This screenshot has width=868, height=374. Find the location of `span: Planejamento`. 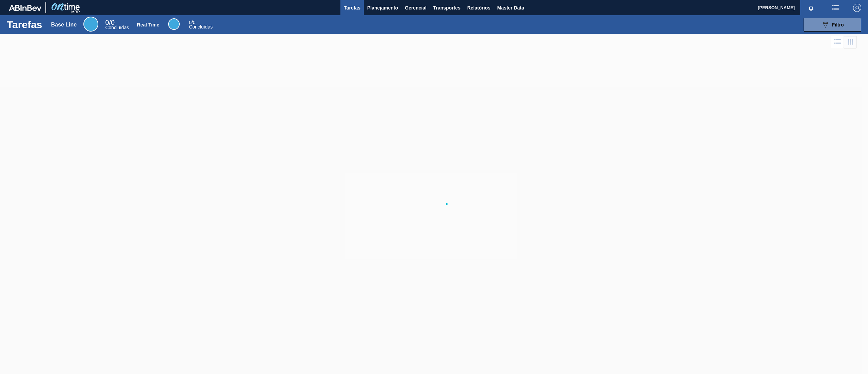

span: Planejamento is located at coordinates (383, 8).